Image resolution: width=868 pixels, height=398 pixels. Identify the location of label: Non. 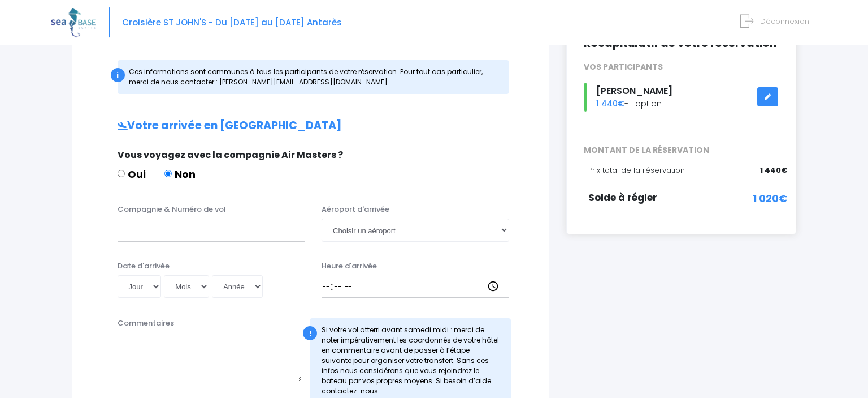
(180, 174).